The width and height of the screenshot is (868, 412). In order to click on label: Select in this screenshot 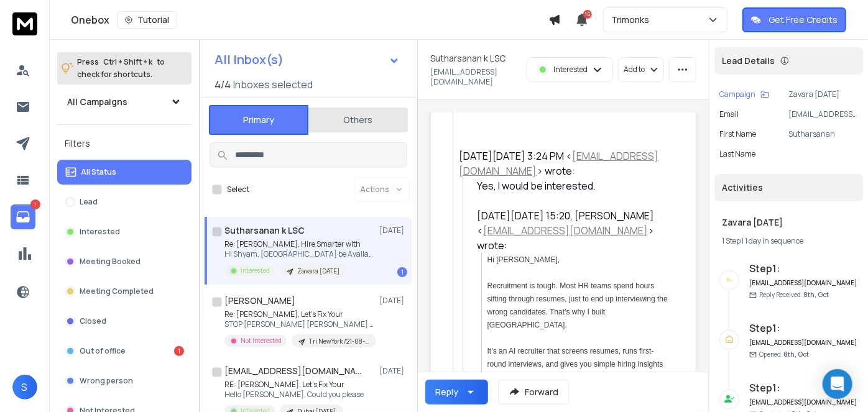, I will do `click(238, 190)`.